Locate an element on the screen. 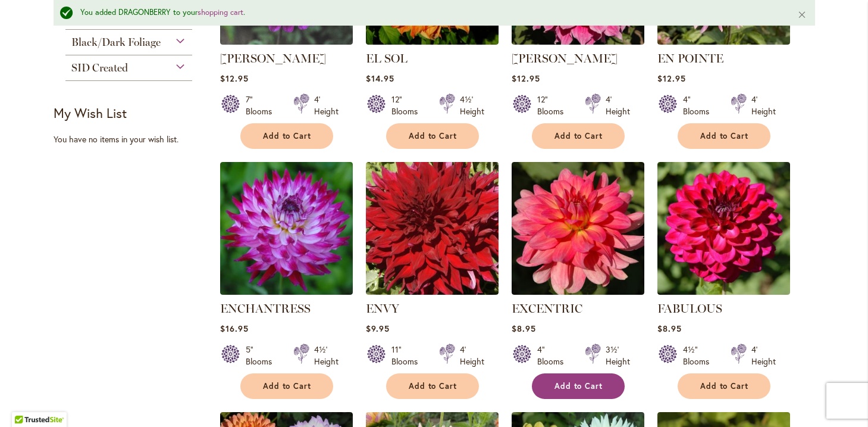  div: 11" Blooms is located at coordinates (409, 355).